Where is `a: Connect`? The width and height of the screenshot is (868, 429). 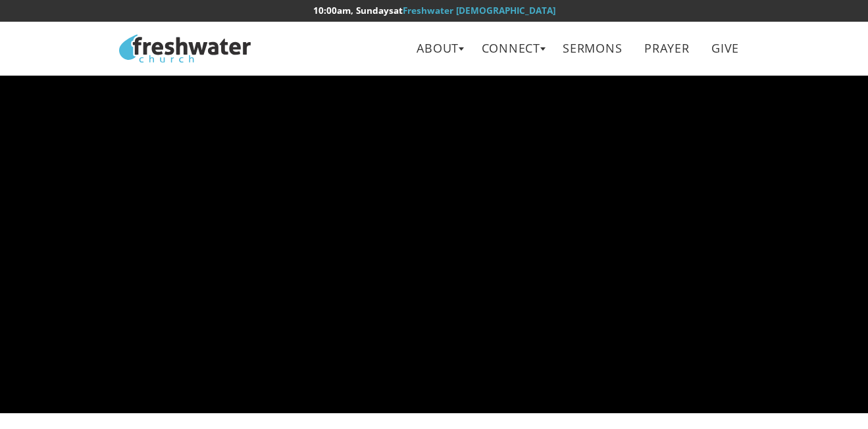 a: Connect is located at coordinates (511, 48).